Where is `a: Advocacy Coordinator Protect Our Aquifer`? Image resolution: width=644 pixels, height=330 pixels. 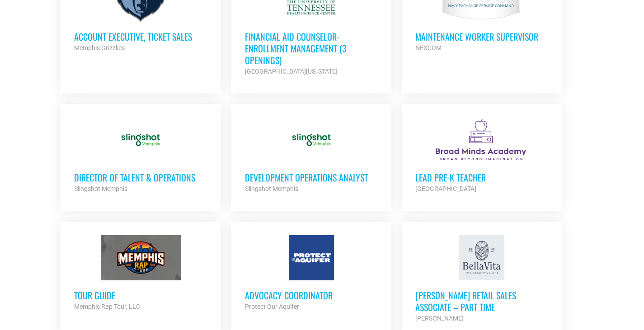
a: Advocacy Coordinator Protect Our Aquifer is located at coordinates (311, 274).